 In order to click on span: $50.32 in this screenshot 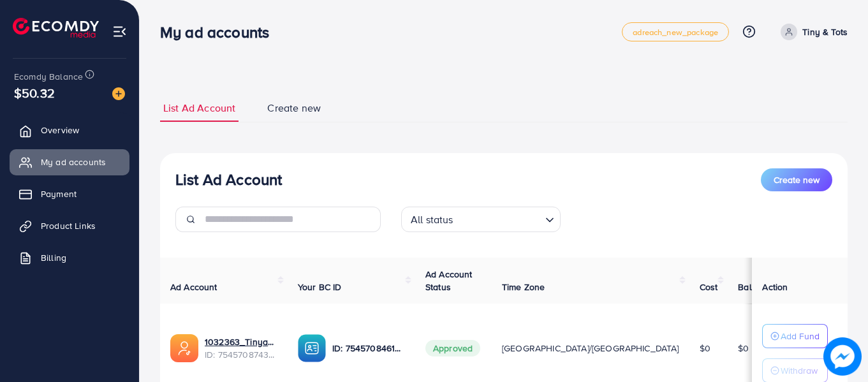, I will do `click(35, 92)`.